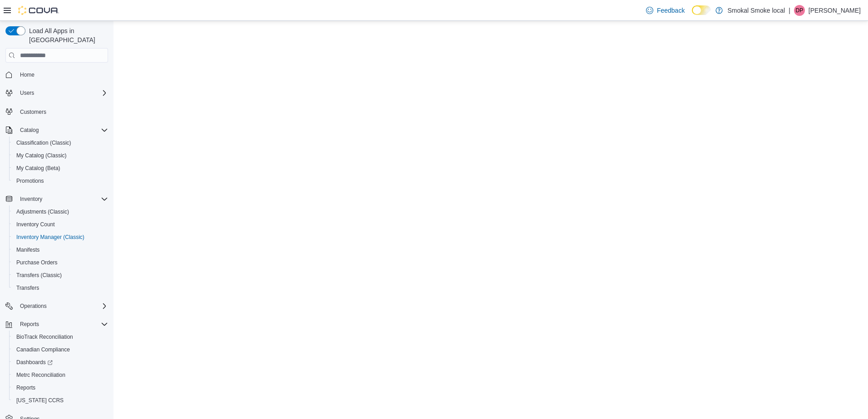 Image resolution: width=868 pixels, height=419 pixels. I want to click on a: Manifests, so click(28, 250).